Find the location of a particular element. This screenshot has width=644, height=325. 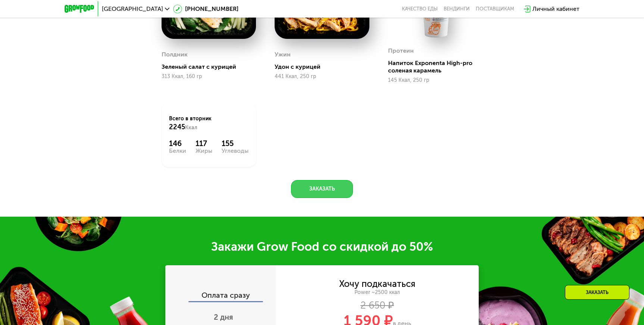

div: 145 Ккал, 250 гр is located at coordinates (435, 80).